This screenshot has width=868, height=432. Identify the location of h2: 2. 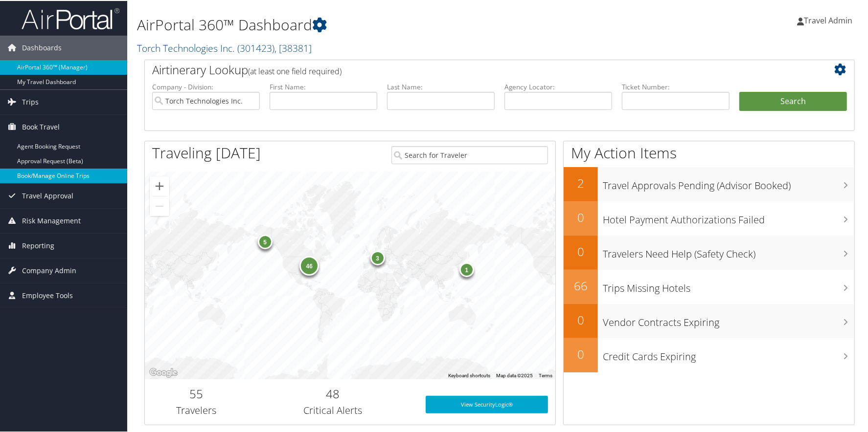
(580, 182).